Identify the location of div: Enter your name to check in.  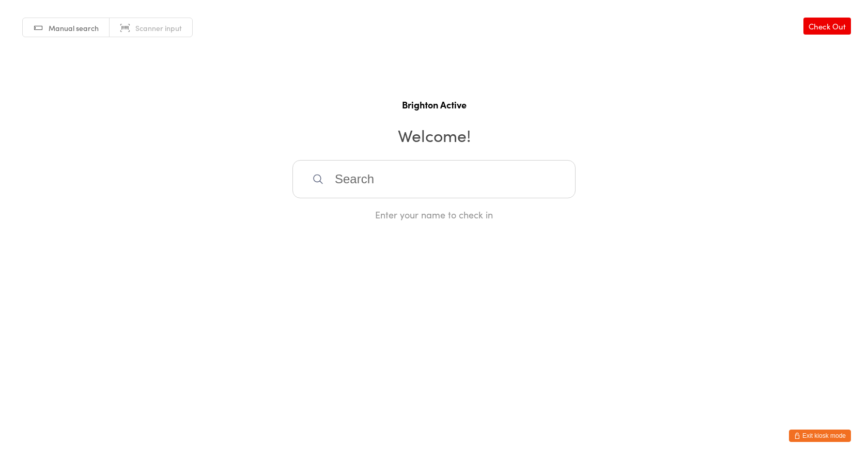
(434, 214).